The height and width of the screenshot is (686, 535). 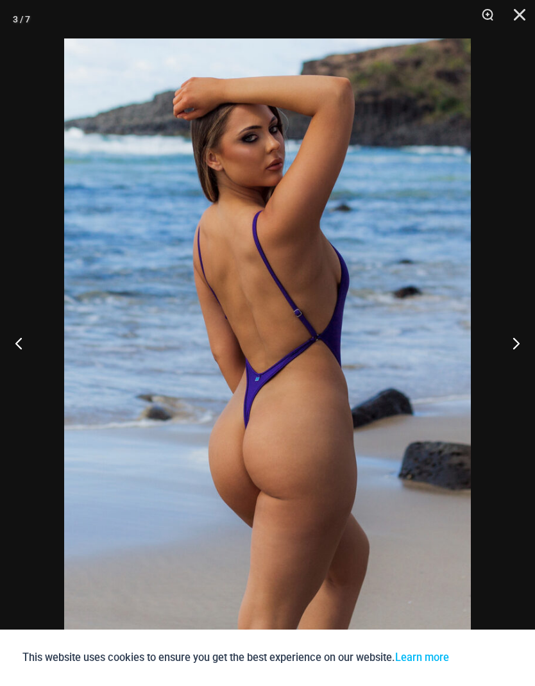 What do you see at coordinates (510, 343) in the screenshot?
I see `button: Next` at bounding box center [510, 343].